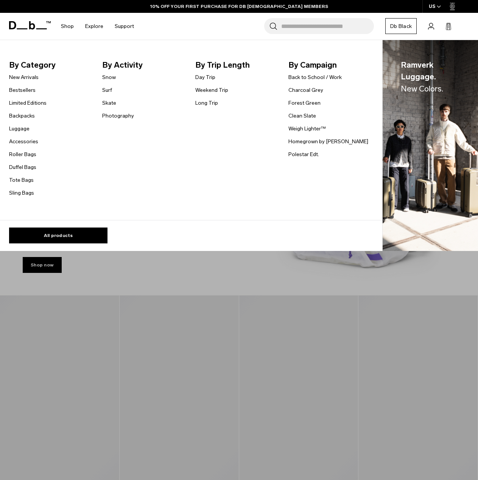  Describe the element at coordinates (430, 146) in the screenshot. I see `a: Ramverk Luggage.New Colors. Db` at that location.